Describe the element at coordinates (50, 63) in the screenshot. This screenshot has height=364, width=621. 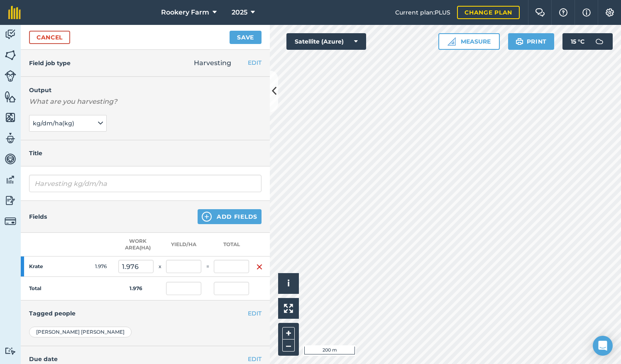
I see `h4: Field job type` at that location.